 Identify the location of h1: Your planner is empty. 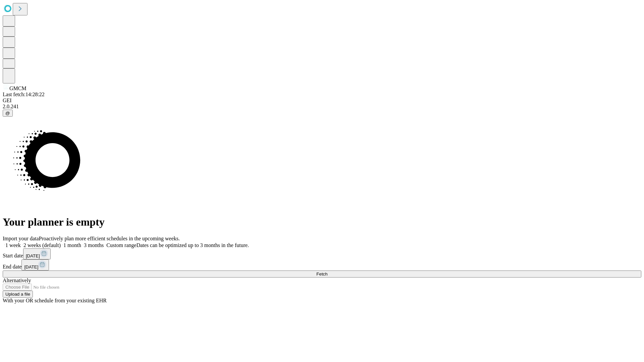
(322, 222).